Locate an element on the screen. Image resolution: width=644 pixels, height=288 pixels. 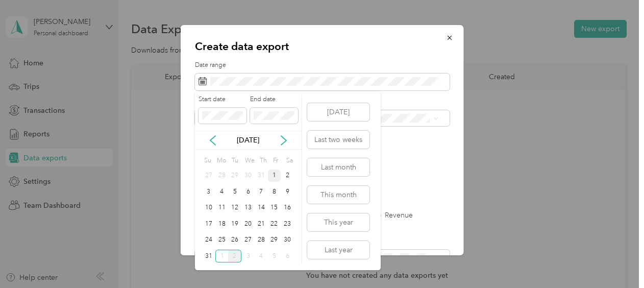
div: Su is located at coordinates (206, 160).